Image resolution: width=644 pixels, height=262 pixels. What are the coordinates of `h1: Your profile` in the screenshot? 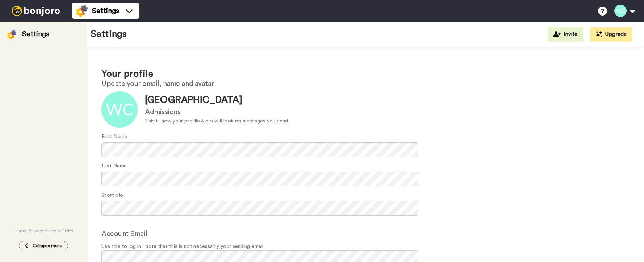 It's located at (365, 74).